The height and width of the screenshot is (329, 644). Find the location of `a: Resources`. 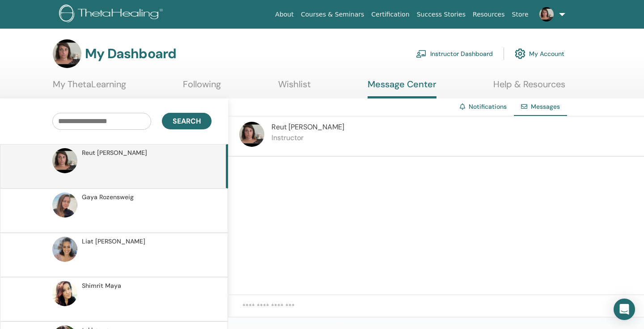

a: Resources is located at coordinates (489, 14).